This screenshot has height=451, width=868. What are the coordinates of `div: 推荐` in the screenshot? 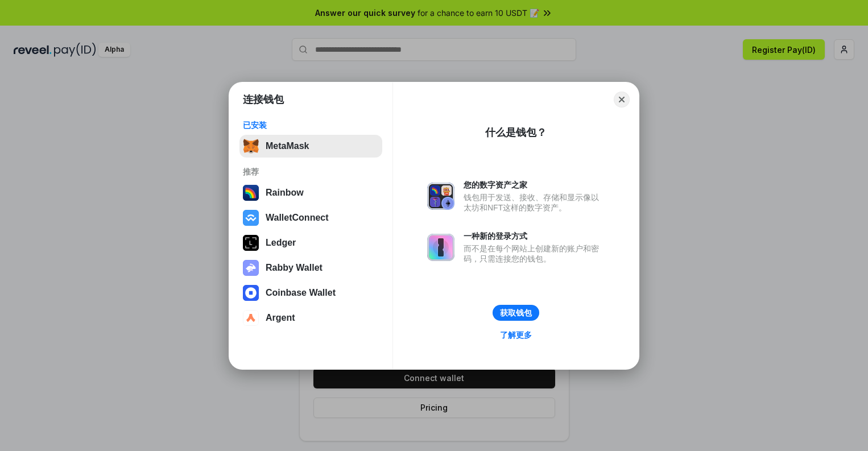 It's located at (311, 172).